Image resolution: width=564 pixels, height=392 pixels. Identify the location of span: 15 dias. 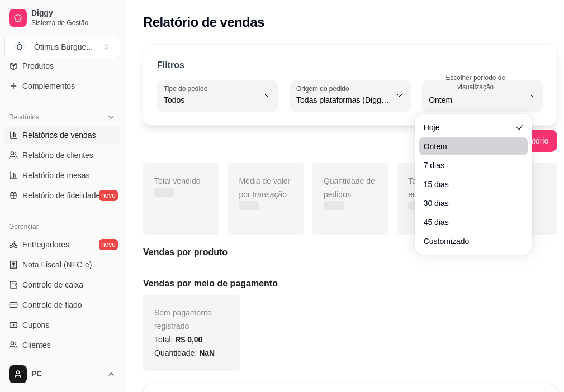
(467, 184).